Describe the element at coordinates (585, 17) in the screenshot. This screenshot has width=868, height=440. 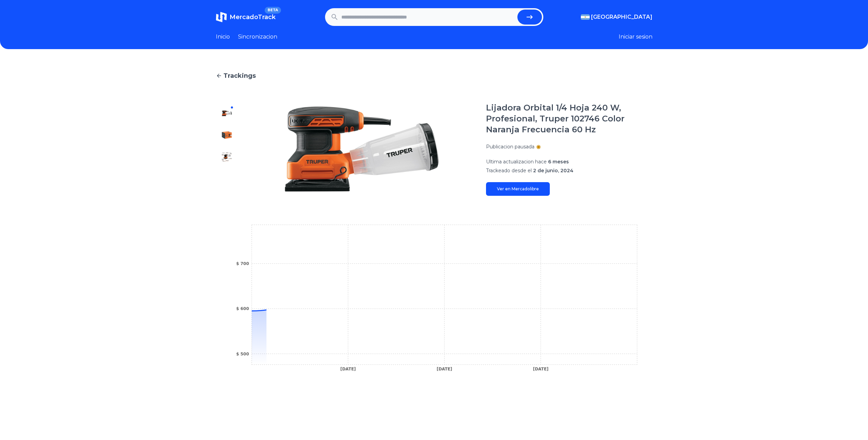
I see `img: Argentina` at that location.